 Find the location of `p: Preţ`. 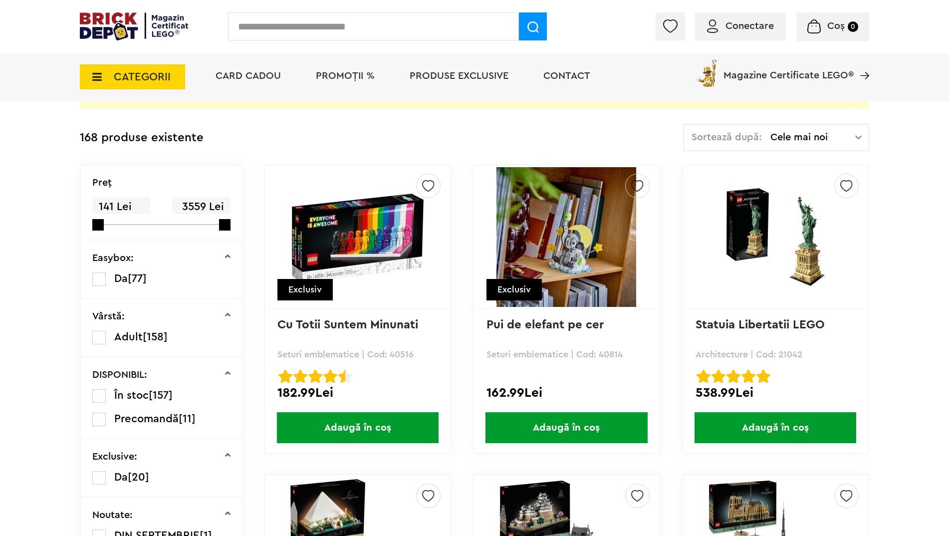

p: Preţ is located at coordinates (102, 183).